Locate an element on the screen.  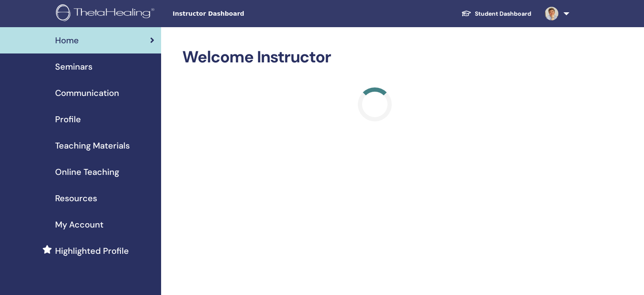
a: Student Dashboard is located at coordinates (496, 14).